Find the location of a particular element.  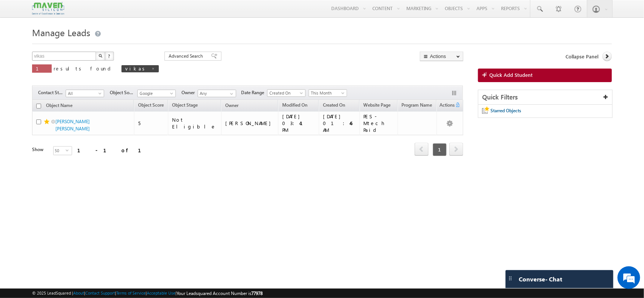

a: Show All Items is located at coordinates (230, 94).